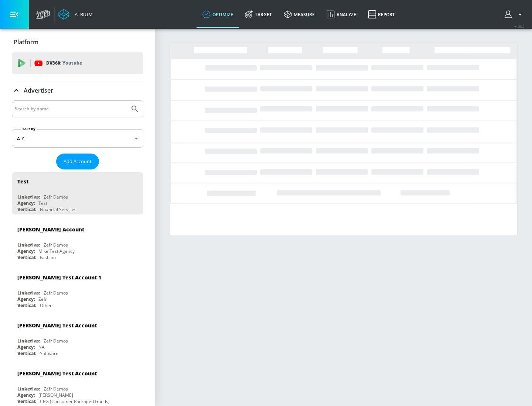 The height and width of the screenshot is (406, 532). I want to click on span: v 4.25.2, so click(519, 26).